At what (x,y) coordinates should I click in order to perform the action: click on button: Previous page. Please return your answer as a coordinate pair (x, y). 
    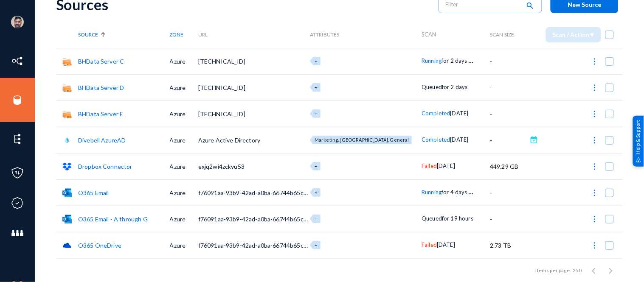
    Looking at the image, I should click on (594, 271).